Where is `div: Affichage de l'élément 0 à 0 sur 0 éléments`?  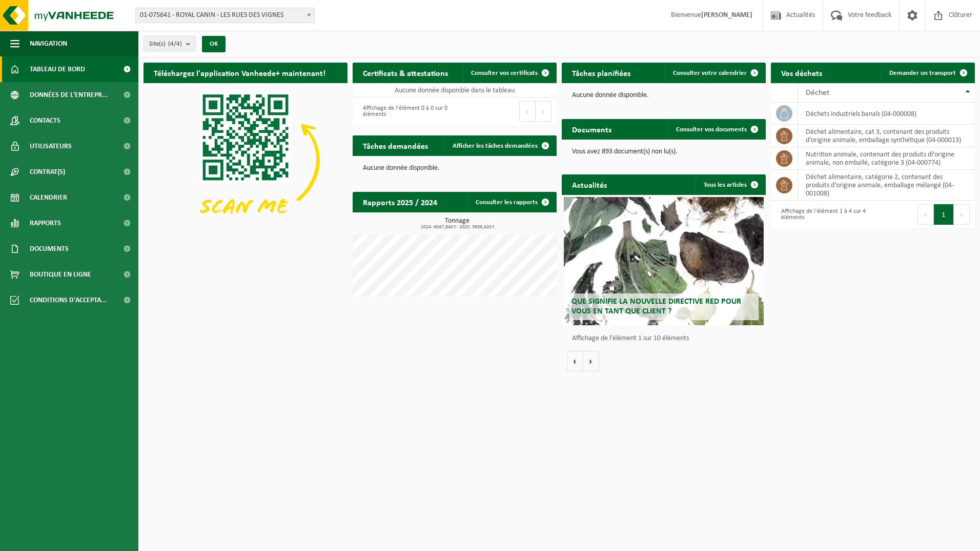 div: Affichage de l'élément 0 à 0 sur 0 éléments is located at coordinates (404, 112).